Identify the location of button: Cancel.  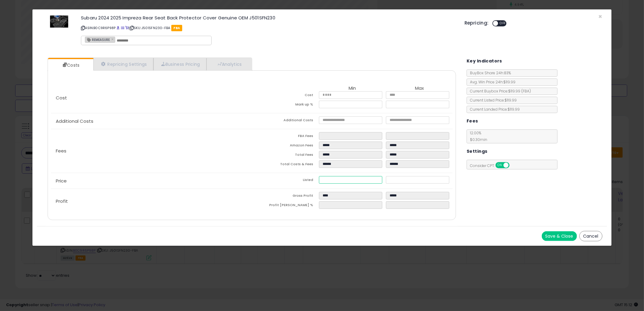
(591, 236).